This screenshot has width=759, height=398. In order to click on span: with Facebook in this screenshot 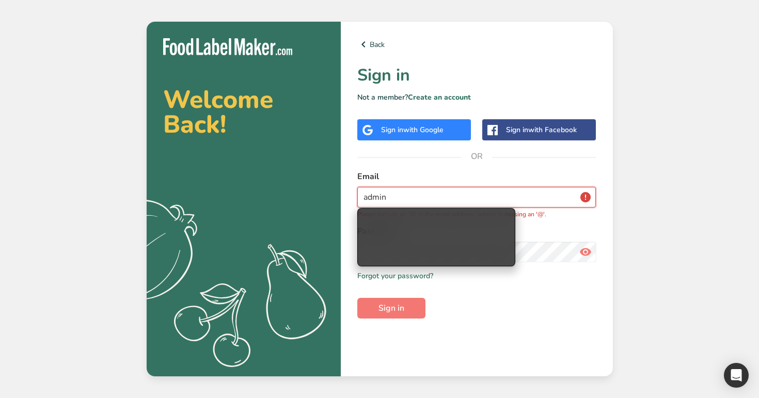, I will do `click(552, 130)`.